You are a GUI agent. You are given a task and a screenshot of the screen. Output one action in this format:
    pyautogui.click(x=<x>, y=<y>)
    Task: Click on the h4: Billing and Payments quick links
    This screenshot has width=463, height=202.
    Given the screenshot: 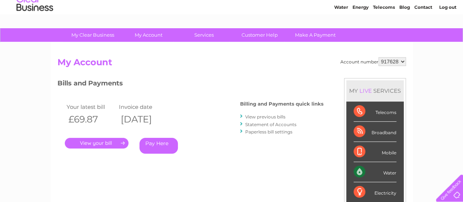 What is the action you would take?
    pyautogui.click(x=282, y=104)
    